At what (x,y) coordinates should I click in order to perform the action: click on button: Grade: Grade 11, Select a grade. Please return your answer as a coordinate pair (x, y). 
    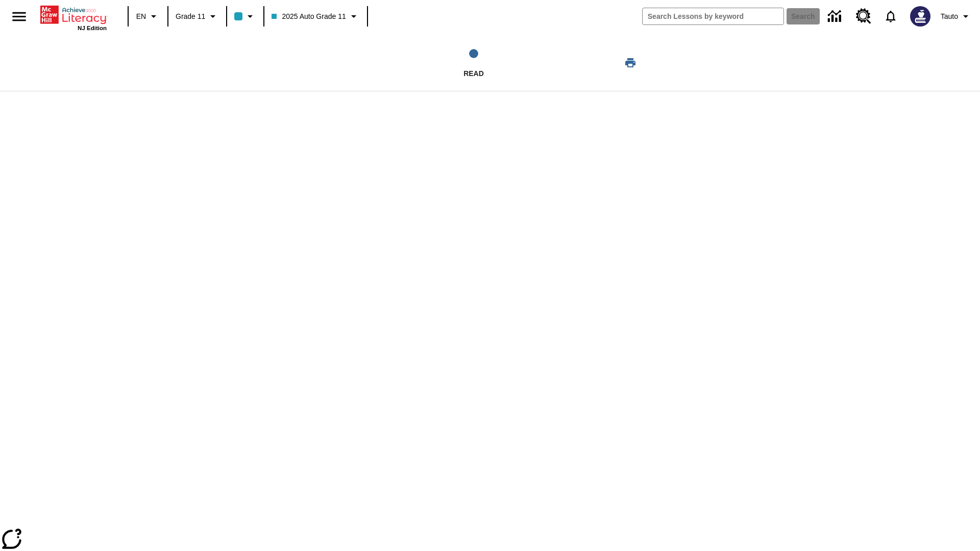
    Looking at the image, I should click on (197, 16).